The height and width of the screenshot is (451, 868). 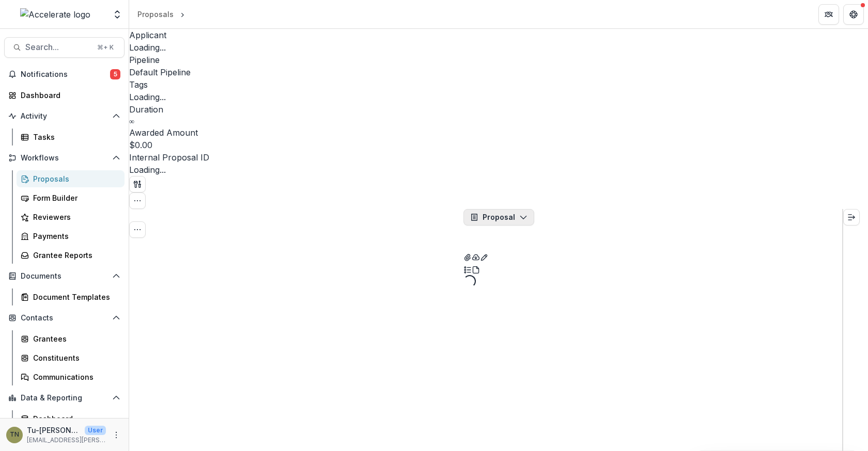 What do you see at coordinates (75, 377) in the screenshot?
I see `div: Communications` at bounding box center [75, 377].